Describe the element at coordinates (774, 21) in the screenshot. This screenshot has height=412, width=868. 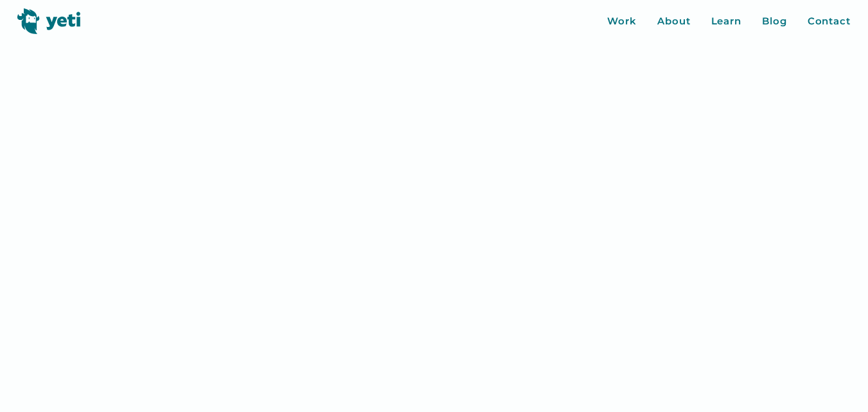
I see `a: Blog` at that location.